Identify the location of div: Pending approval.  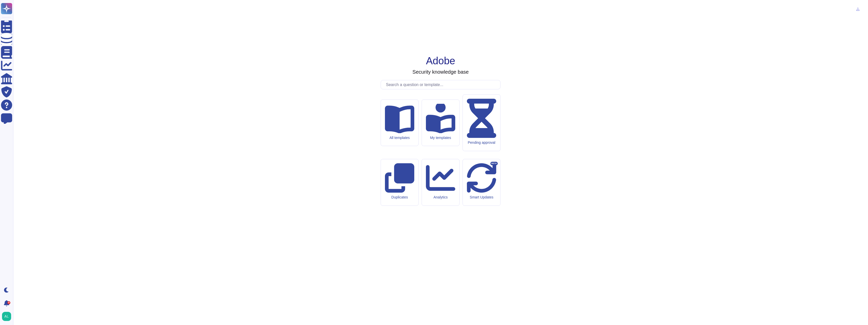
(482, 142).